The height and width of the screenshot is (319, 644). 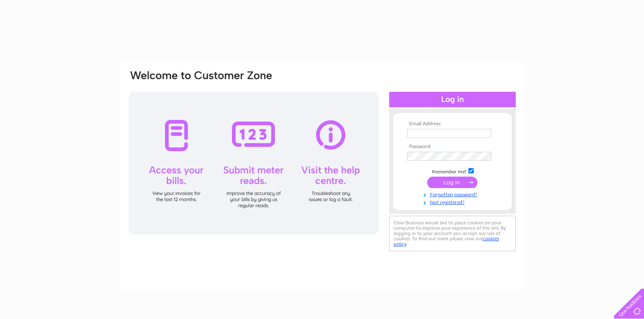 What do you see at coordinates (453, 194) in the screenshot?
I see `a: Forgotten password?` at bounding box center [453, 194].